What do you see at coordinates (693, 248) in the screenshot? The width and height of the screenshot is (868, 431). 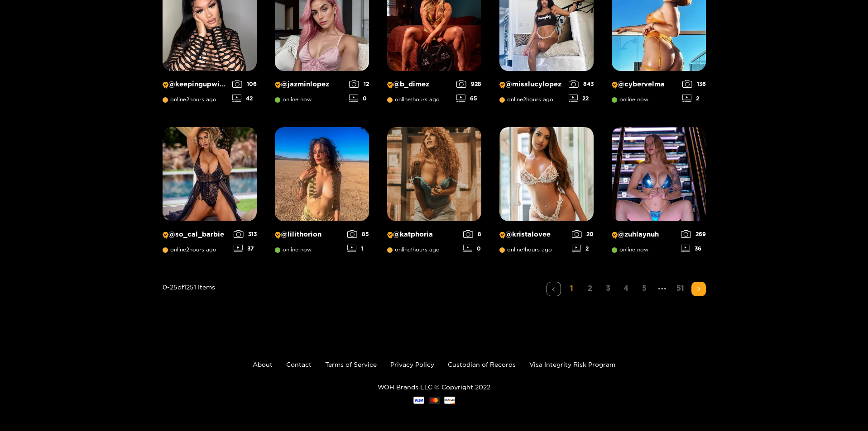 I see `div: 36` at bounding box center [693, 248].